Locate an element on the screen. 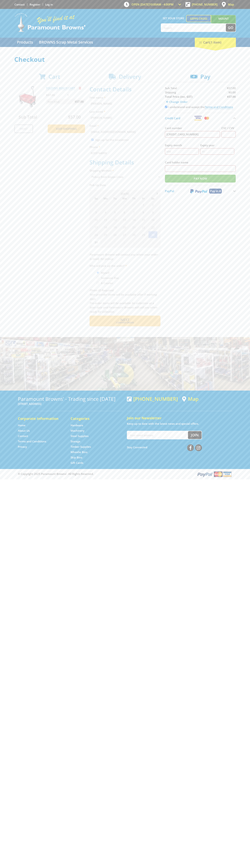 This screenshot has width=250, height=868. button: PayPal Pay in 4 is located at coordinates (200, 191).